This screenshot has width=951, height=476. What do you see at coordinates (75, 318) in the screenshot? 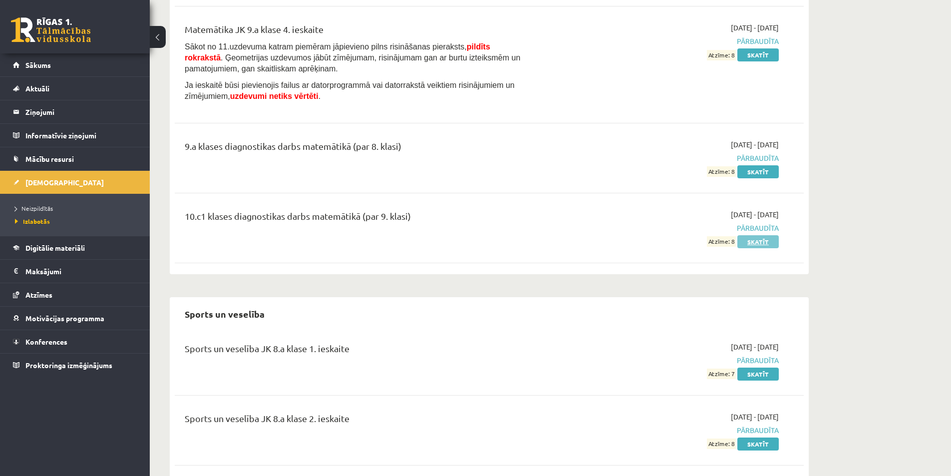
I see `a: Motivācijas programma` at bounding box center [75, 318].